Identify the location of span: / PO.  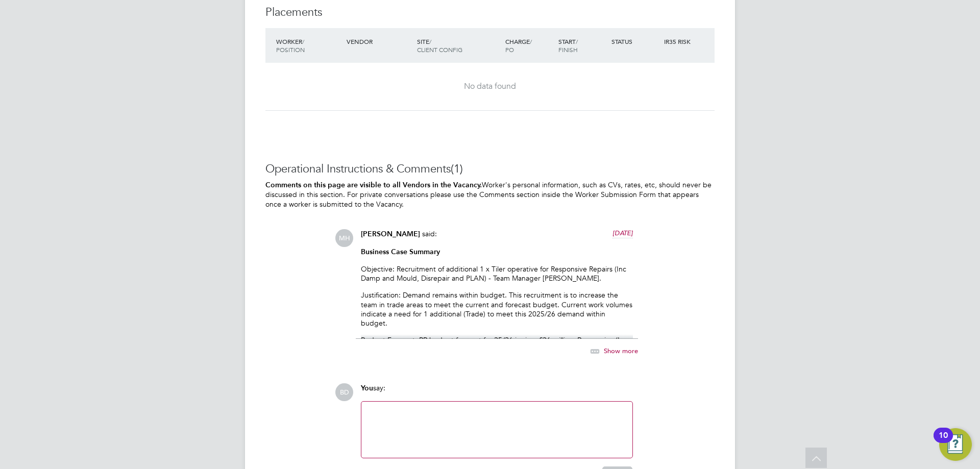
(519, 45).